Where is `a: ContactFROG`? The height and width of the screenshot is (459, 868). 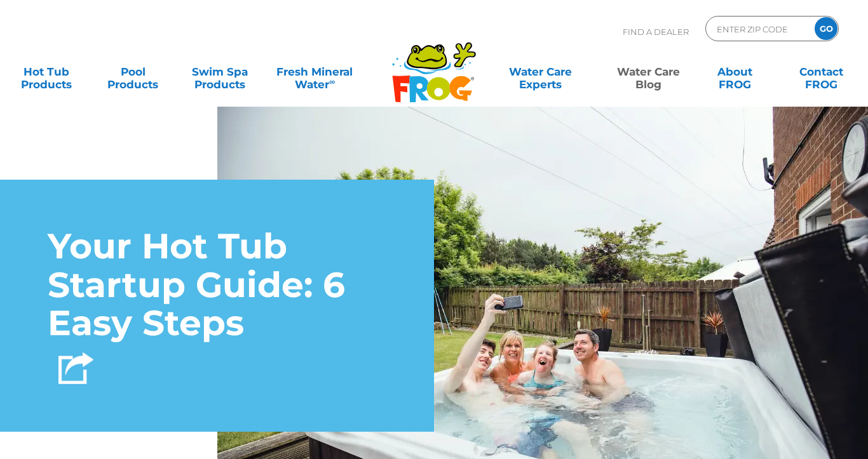 a: ContactFROG is located at coordinates (822, 72).